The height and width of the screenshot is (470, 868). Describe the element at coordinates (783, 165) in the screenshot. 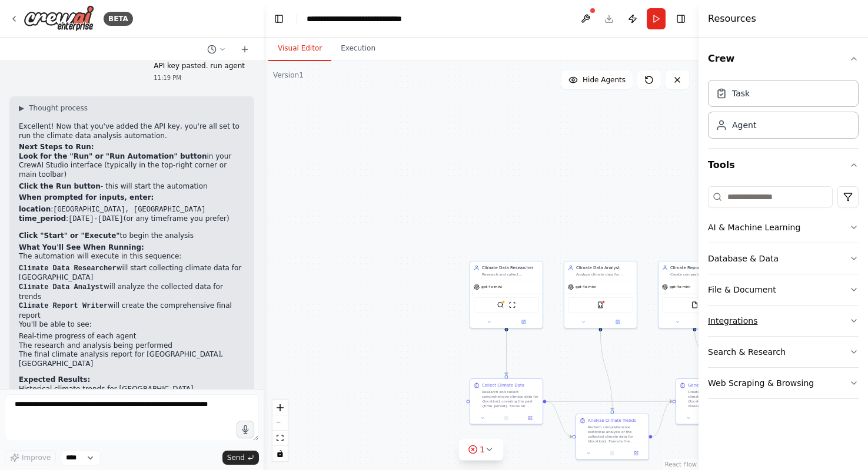

I see `button: Tools` at that location.